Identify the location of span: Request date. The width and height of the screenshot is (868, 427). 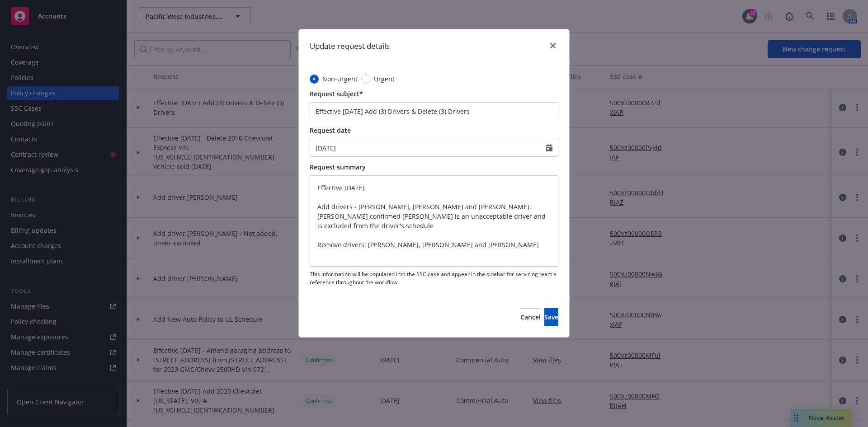
(330, 130).